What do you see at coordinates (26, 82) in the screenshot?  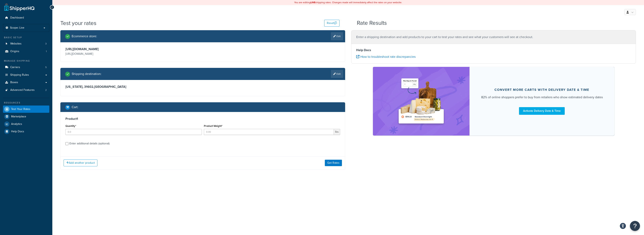 I see `li: Boxes` at bounding box center [26, 82].